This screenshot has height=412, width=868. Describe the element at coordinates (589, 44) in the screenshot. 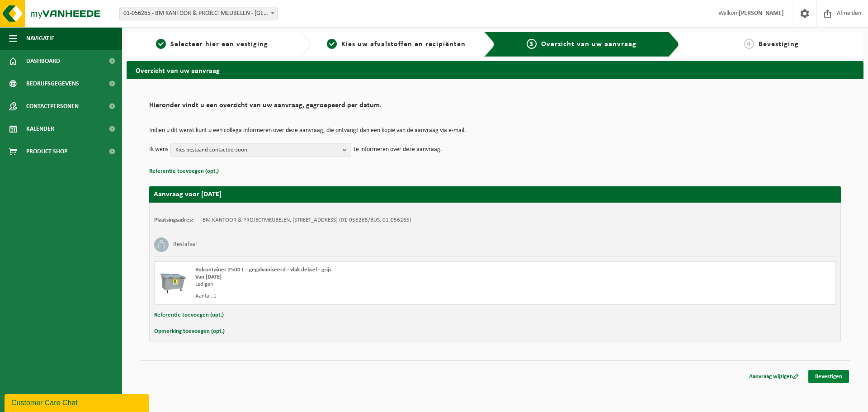

I see `span: Overzicht van uw aanvraag` at that location.